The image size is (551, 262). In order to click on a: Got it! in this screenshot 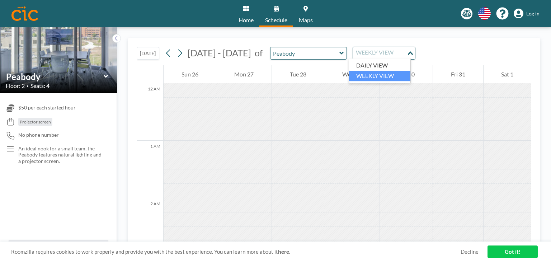, I will do `click(512, 251)`.